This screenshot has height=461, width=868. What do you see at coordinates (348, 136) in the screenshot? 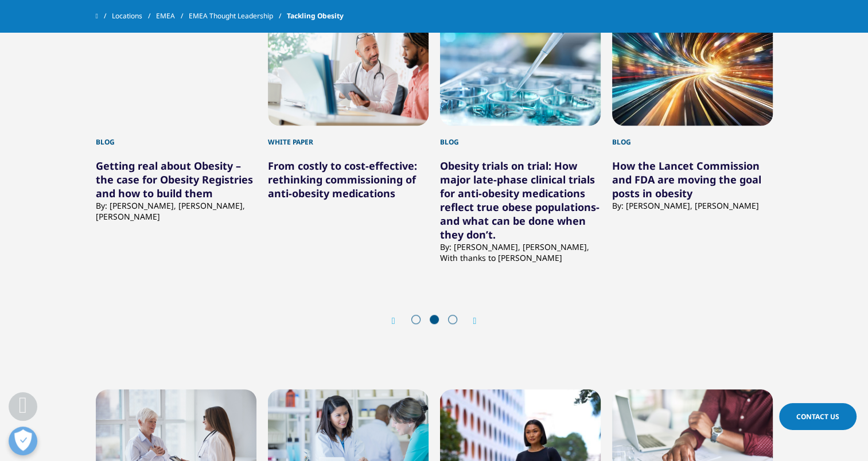
I see `div: White Paper` at bounding box center [348, 136].